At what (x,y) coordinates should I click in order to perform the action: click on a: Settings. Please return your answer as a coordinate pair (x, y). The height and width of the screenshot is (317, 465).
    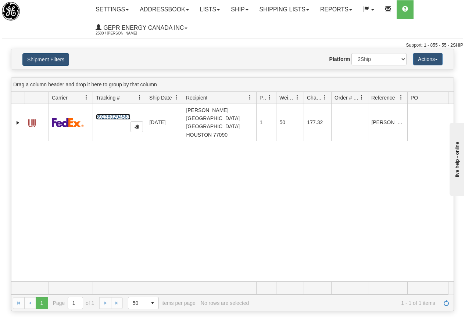
    Looking at the image, I should click on (112, 10).